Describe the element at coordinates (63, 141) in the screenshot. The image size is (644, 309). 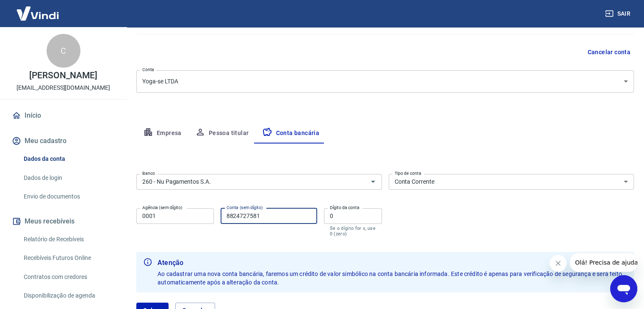
I see `button: Meu cadastro` at that location.